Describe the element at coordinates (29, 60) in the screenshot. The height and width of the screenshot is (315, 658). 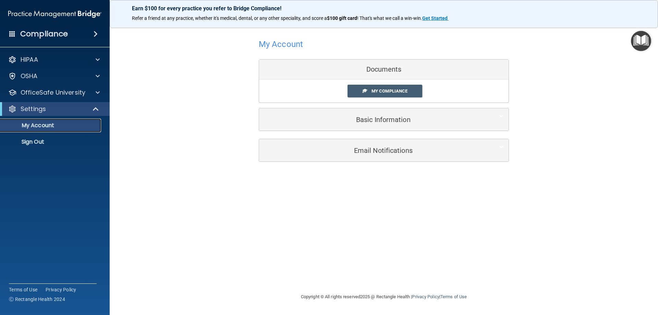
I see `p: HIPAA` at that location.